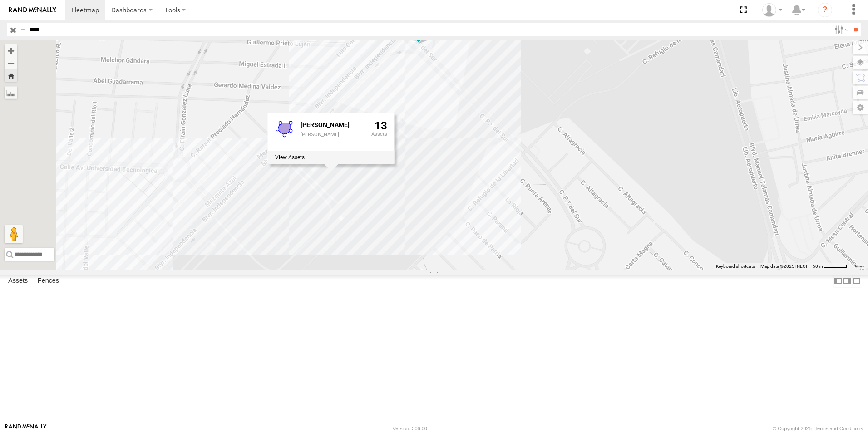 The image size is (868, 433). What do you see at coordinates (838, 281) in the screenshot?
I see `label: Dock Summary Table to the Left` at bounding box center [838, 281].